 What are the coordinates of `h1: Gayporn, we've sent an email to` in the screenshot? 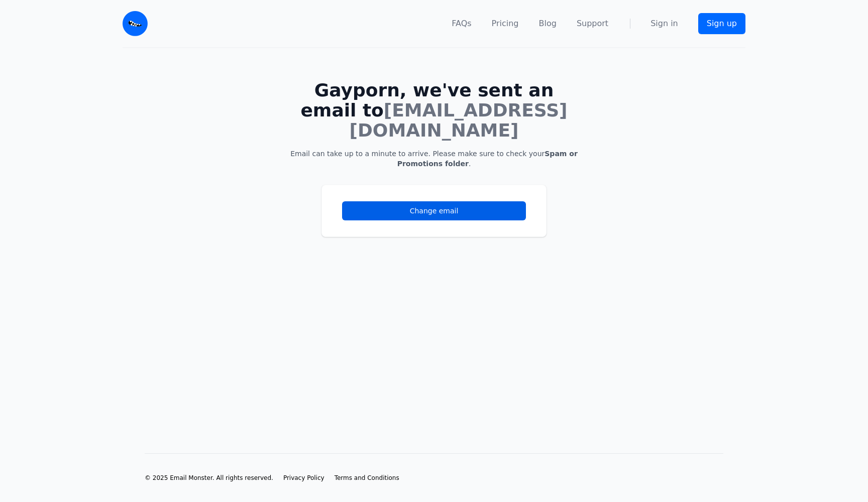 It's located at (434, 110).